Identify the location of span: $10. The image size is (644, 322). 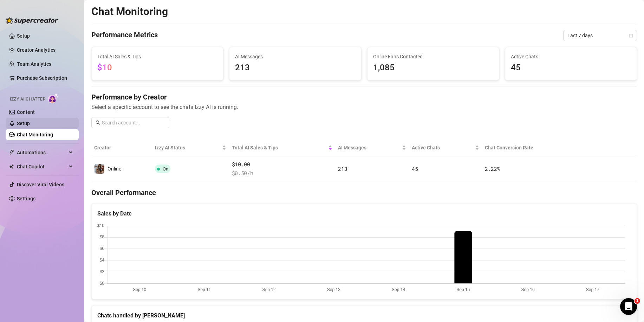
(105, 67).